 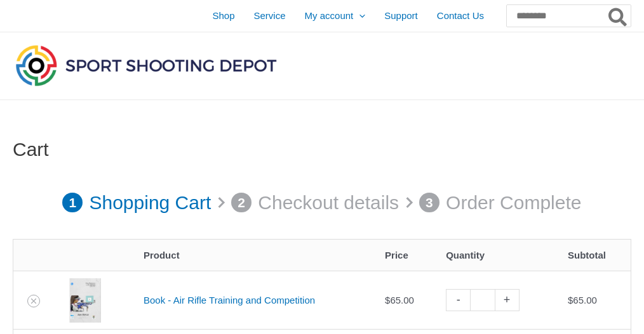 I want to click on a: 1 Shopping Cart, so click(x=137, y=203).